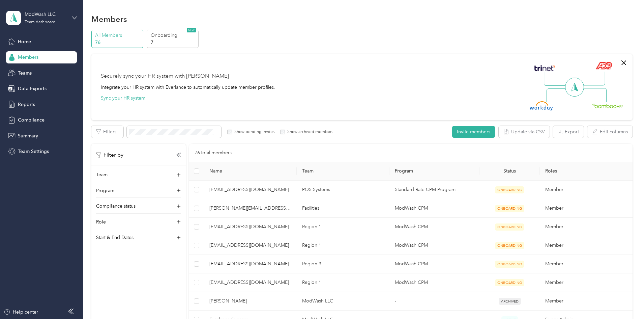  I want to click on td: Facilities, so click(343, 208).